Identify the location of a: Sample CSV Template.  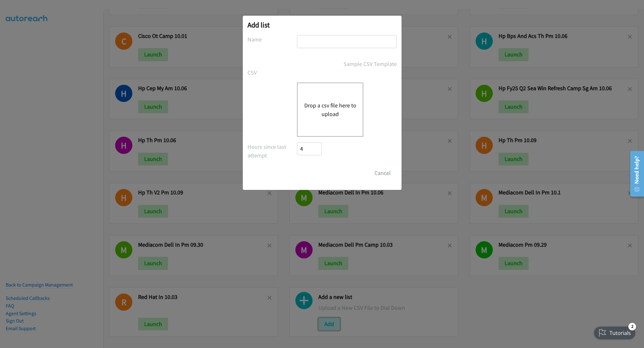
(370, 63).